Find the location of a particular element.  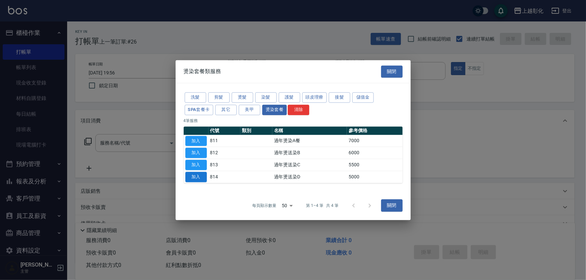

td: 過年燙送染D is located at coordinates (309, 177).